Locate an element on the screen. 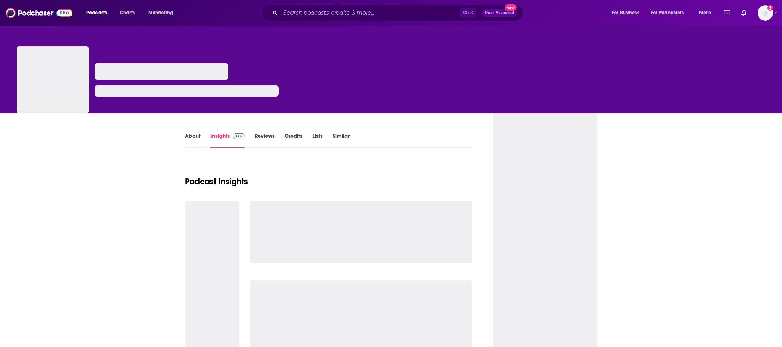 This screenshot has width=782, height=347. span: New is located at coordinates (511, 7).